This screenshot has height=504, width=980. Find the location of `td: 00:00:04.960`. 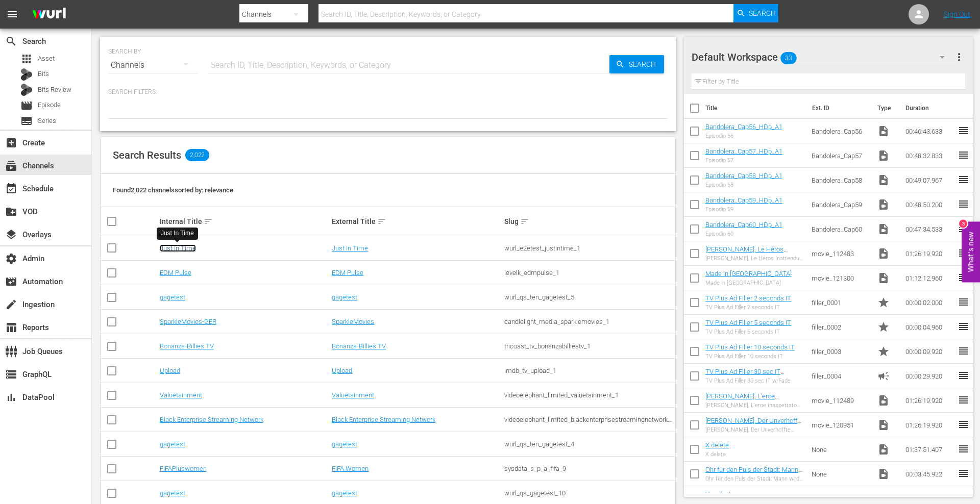

td: 00:00:04.960 is located at coordinates (930, 327).